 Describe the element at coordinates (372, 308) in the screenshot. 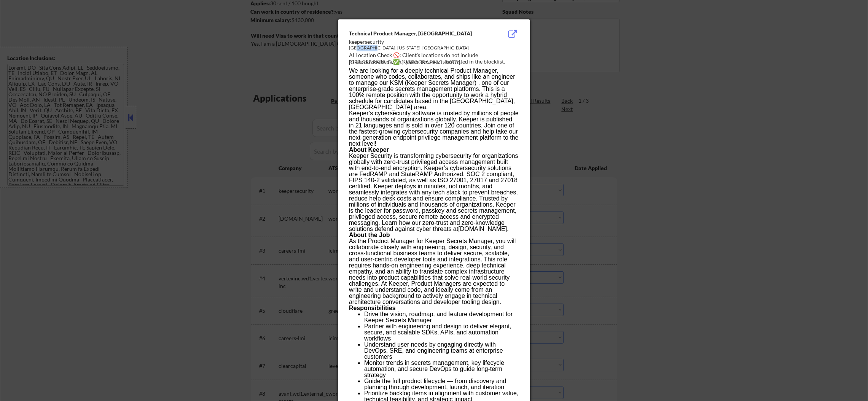

I see `strong: Responsibilities` at that location.